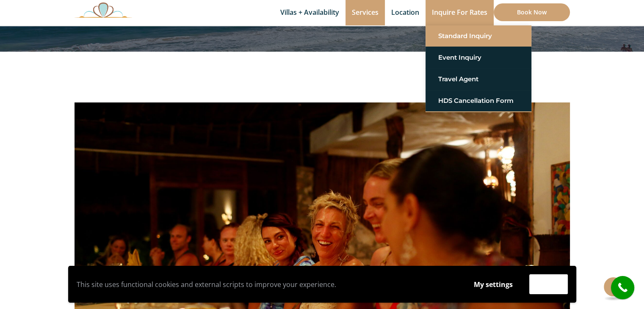  I want to click on p: This site uses functional cookies and external scripts to improve your experience., so click(267, 285).